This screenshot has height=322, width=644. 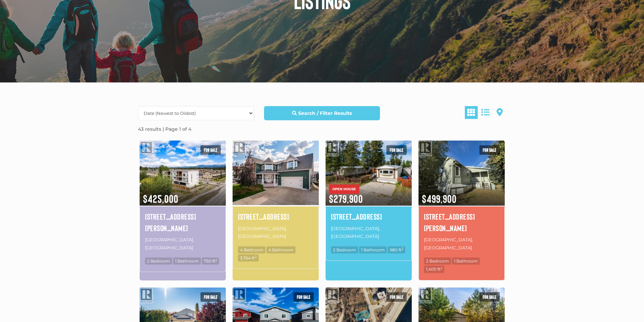 What do you see at coordinates (461, 195) in the screenshot?
I see `span: $499,900` at bounding box center [461, 195].